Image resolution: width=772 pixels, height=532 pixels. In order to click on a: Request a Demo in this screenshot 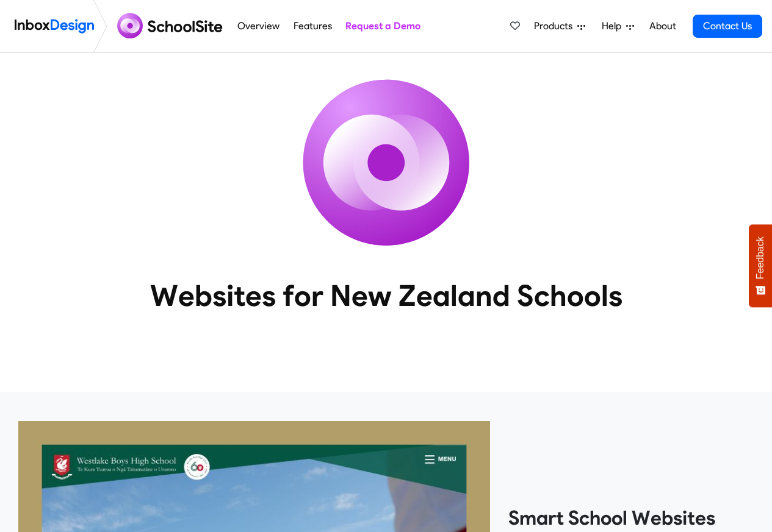, I will do `click(383, 26)`.